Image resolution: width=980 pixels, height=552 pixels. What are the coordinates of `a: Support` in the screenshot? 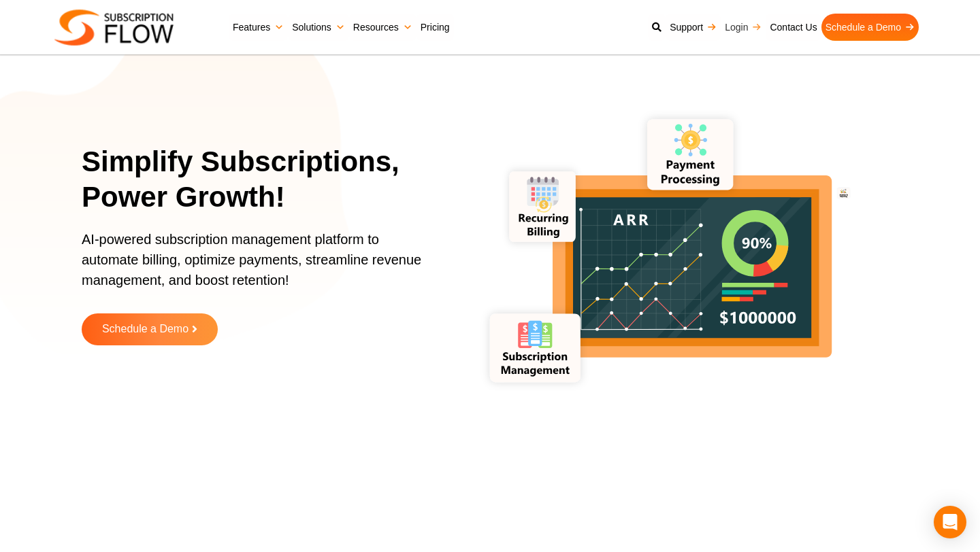 It's located at (693, 27).